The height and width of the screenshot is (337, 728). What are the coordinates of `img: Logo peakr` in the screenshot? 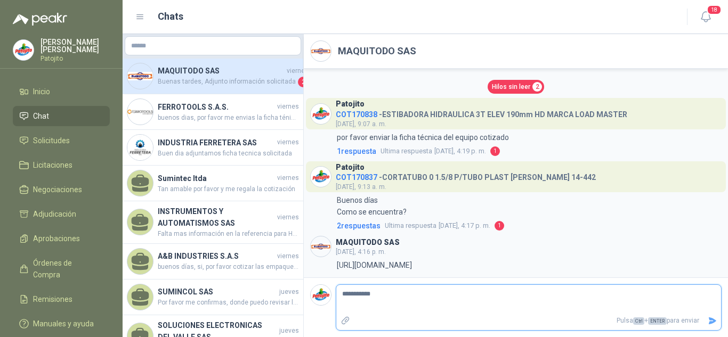 It's located at (40, 19).